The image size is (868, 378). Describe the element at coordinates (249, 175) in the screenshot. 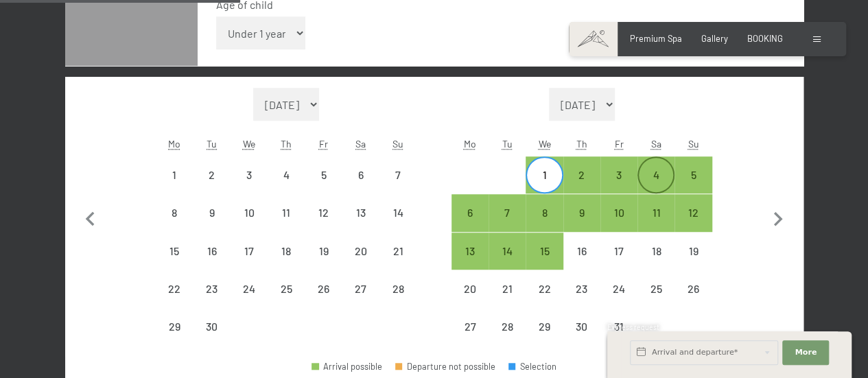

I see `div: Wed Sep 03 2025` at that location.